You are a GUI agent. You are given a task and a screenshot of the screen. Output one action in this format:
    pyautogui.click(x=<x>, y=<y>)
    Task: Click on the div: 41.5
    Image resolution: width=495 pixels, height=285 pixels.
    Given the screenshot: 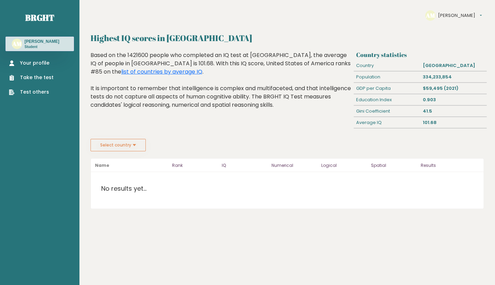 What is the action you would take?
    pyautogui.click(x=453, y=111)
    